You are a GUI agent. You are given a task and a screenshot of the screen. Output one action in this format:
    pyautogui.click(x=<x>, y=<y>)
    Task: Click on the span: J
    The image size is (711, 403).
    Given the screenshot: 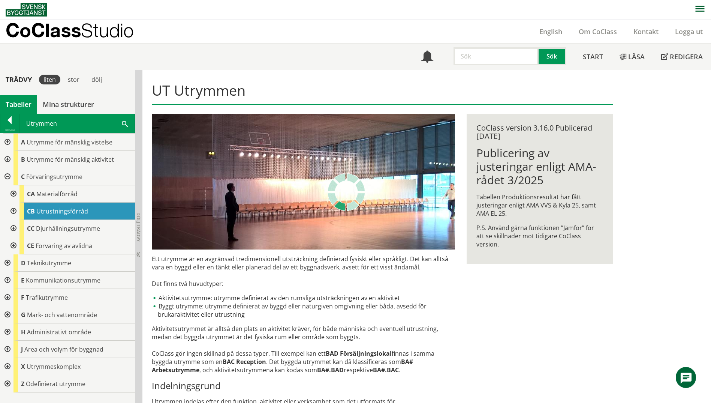 What is the action you would take?
    pyautogui.click(x=22, y=349)
    